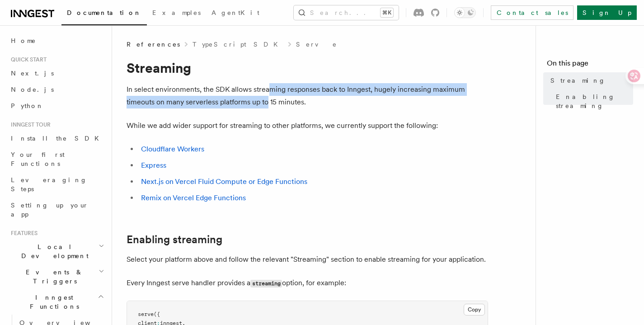 This screenshot has width=644, height=325. What do you see at coordinates (37, 159) in the screenshot?
I see `span: Your first Functions` at bounding box center [37, 159].